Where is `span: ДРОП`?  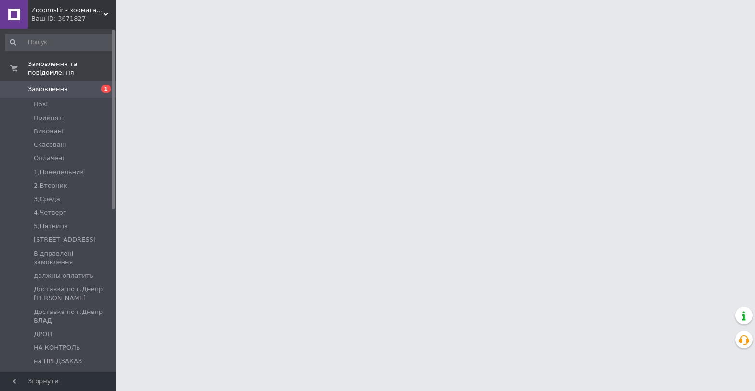 span: ДРОП is located at coordinates (43, 334).